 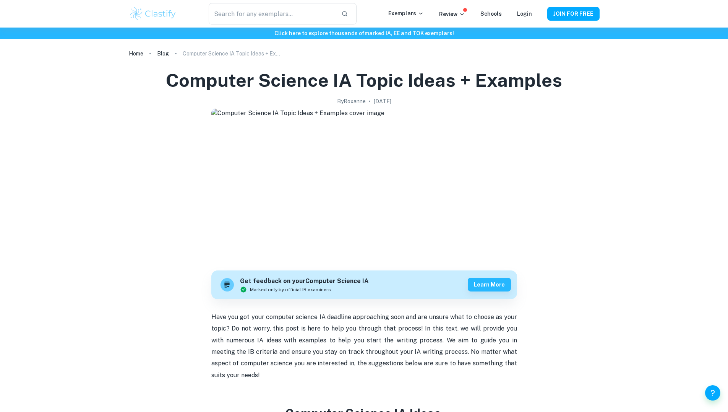 I want to click on img: Computer Science IA Topic Ideas + Examples cover image, so click(x=364, y=185).